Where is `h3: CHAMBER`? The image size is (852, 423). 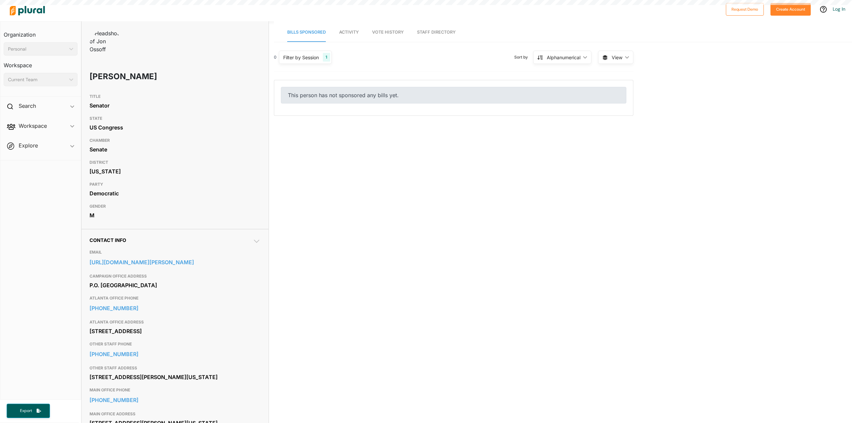 h3: CHAMBER is located at coordinates (175, 140).